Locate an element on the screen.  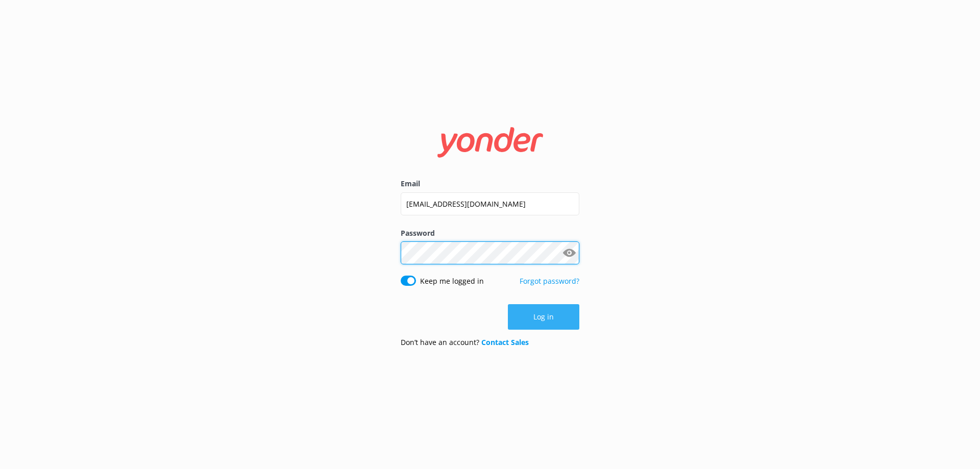
input: user@emailaddress.com is located at coordinates (490, 204).